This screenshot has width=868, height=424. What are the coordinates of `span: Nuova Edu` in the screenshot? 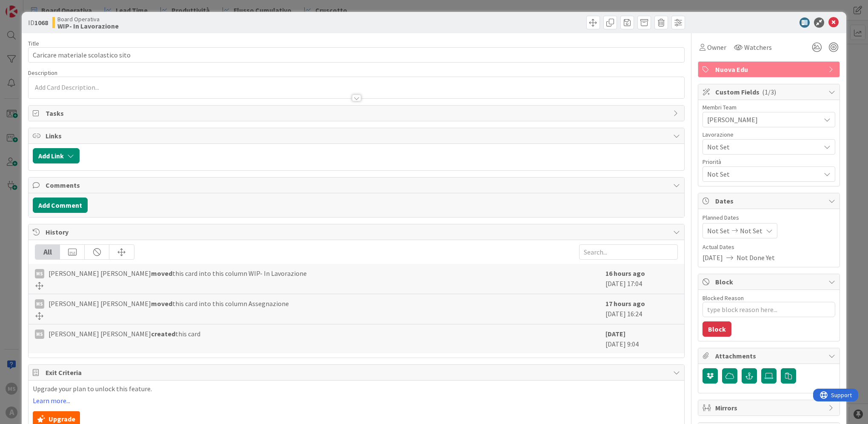 It's located at (769, 69).